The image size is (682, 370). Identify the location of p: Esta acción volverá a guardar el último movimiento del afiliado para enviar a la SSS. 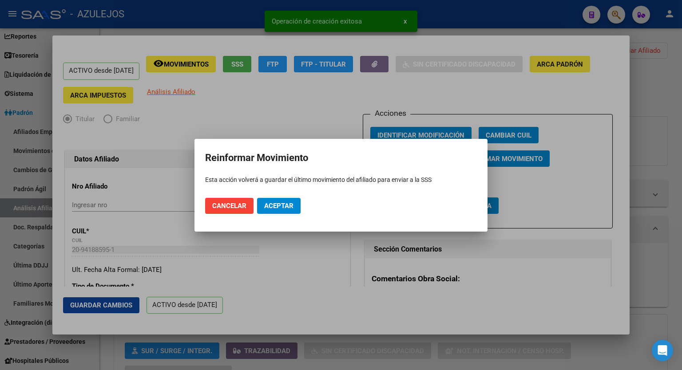
(341, 180).